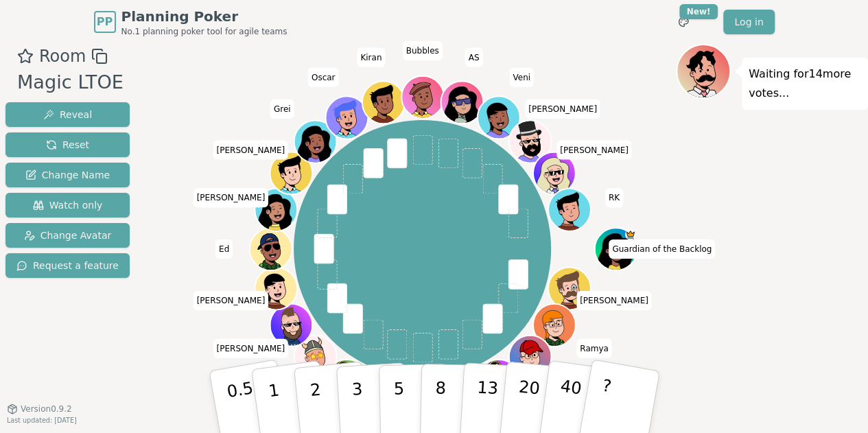  What do you see at coordinates (205, 17) in the screenshot?
I see `span: Planning Poker` at bounding box center [205, 17].